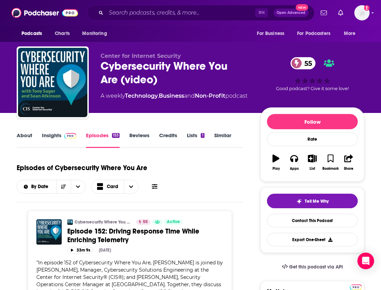  What do you see at coordinates (312, 267) in the screenshot?
I see `a: Get this podcast via API` at bounding box center [312, 267].